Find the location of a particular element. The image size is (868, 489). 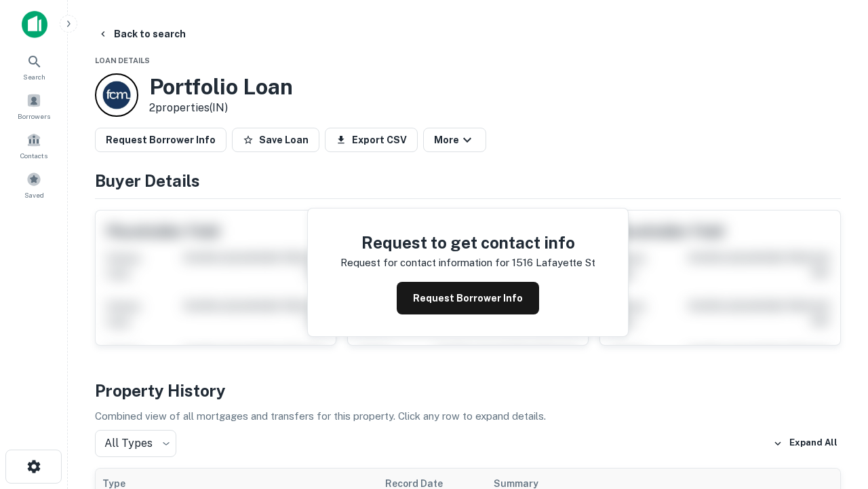

button: More is located at coordinates (455, 140).